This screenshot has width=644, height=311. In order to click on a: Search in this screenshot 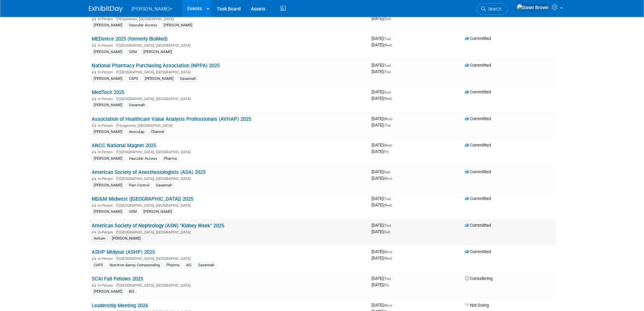, I will do `click(492, 9)`.